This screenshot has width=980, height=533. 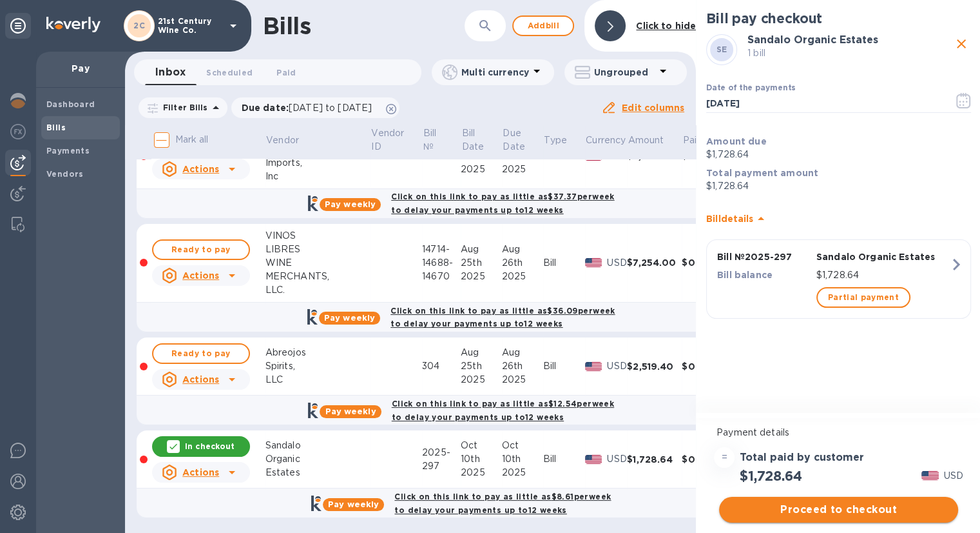 What do you see at coordinates (503, 203) in the screenshot?
I see `b: Click on this link to pay as little as $37.37 per week to delay your payments up to 12 weeks` at bounding box center [503, 203].